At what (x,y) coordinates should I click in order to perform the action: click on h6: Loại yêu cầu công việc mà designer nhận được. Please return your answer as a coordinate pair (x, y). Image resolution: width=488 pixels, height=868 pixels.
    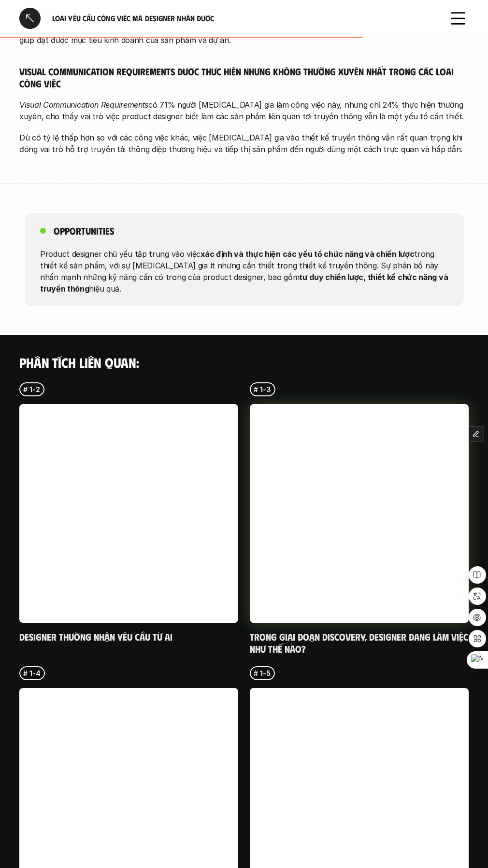
    Looking at the image, I should click on (244, 19).